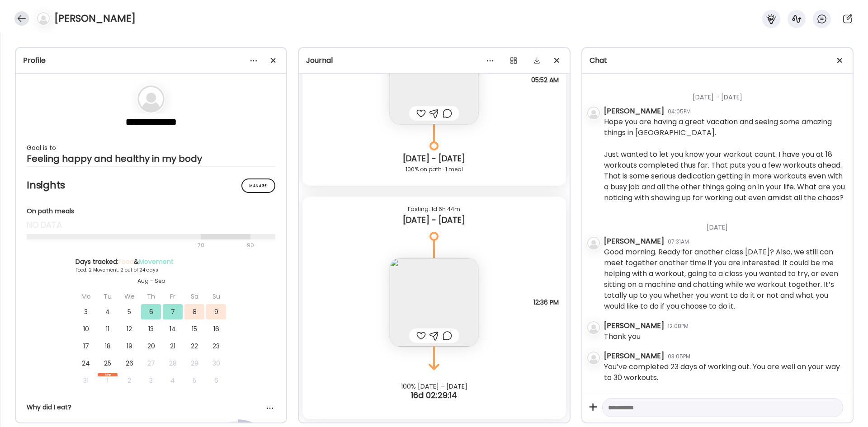 This screenshot has width=868, height=427. What do you see at coordinates (107, 346) in the screenshot?
I see `div: 18` at bounding box center [107, 346].